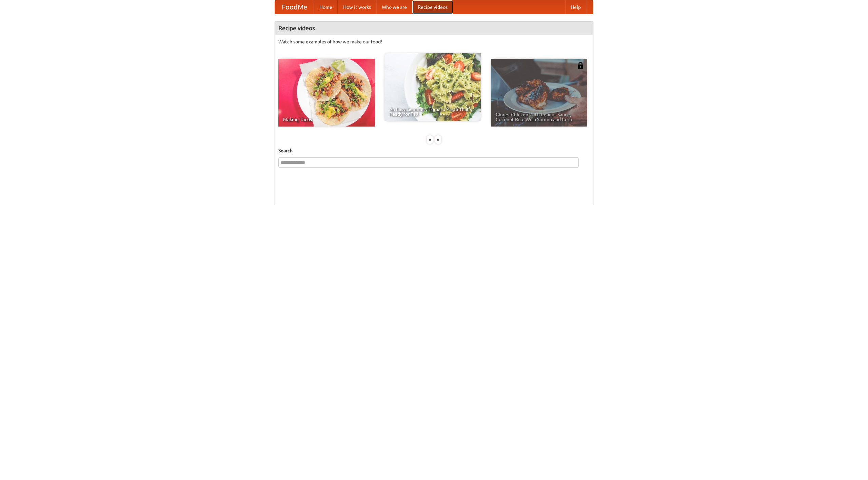  I want to click on p: Watch some examples of how we make our food!, so click(434, 41).